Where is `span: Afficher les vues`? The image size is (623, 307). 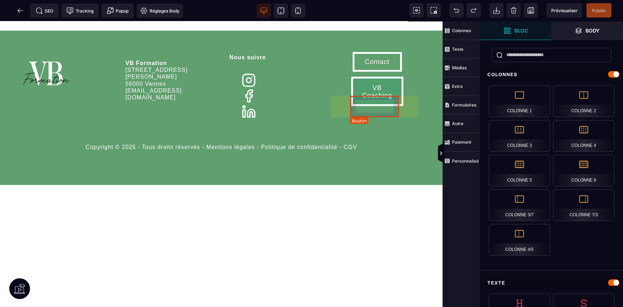 span: Afficher les vues is located at coordinates (484, 153).